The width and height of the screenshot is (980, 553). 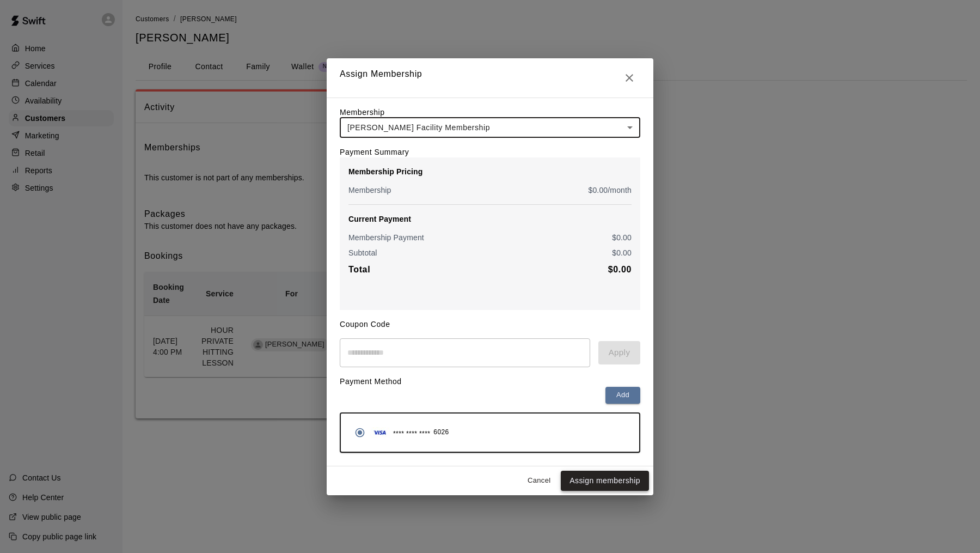 I want to click on label: Payment Method, so click(x=371, y=381).